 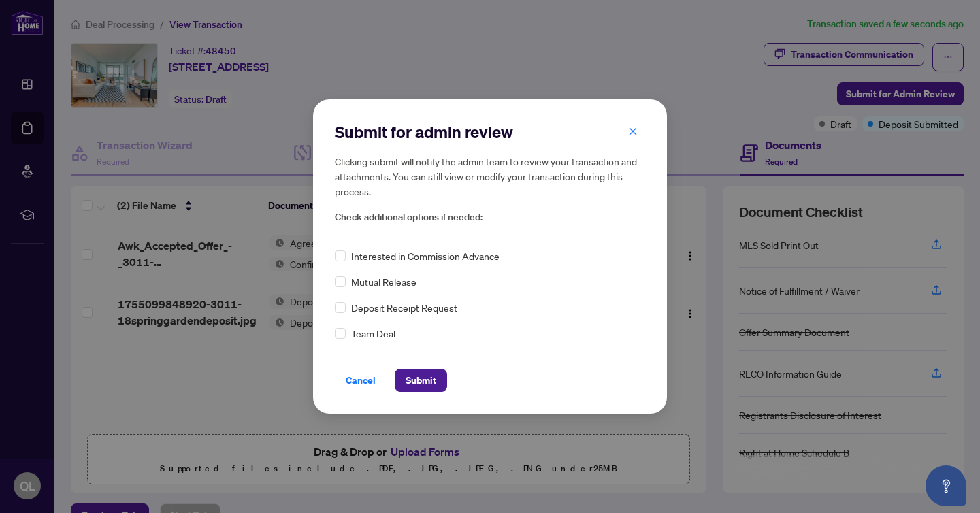 What do you see at coordinates (404, 307) in the screenshot?
I see `span: Deposit Receipt Request` at bounding box center [404, 307].